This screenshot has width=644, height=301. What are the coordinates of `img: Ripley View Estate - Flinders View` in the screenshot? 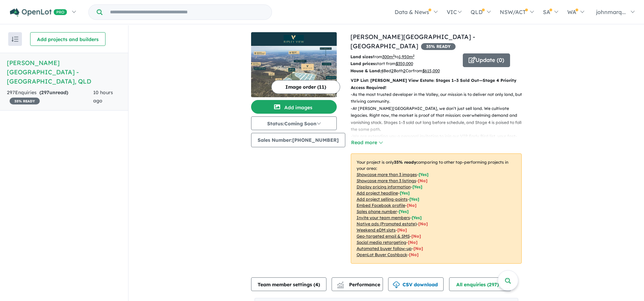 It's located at (294, 72).